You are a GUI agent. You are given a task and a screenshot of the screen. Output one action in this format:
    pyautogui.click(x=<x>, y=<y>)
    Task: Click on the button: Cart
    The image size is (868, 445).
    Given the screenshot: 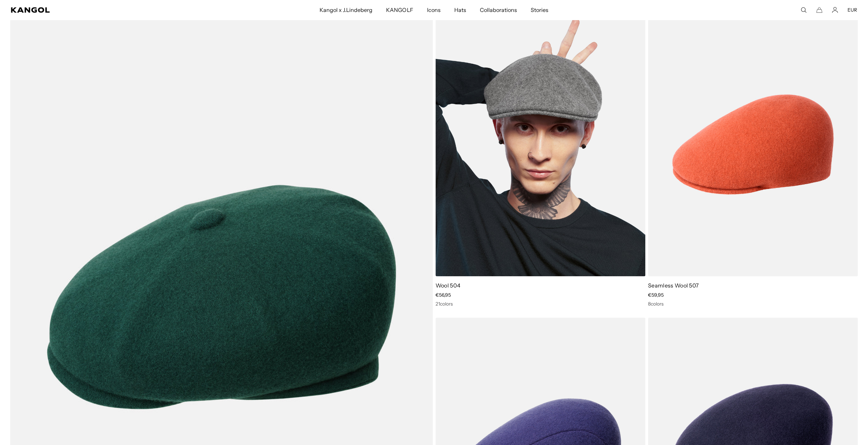 What is the action you would take?
    pyautogui.click(x=820, y=10)
    